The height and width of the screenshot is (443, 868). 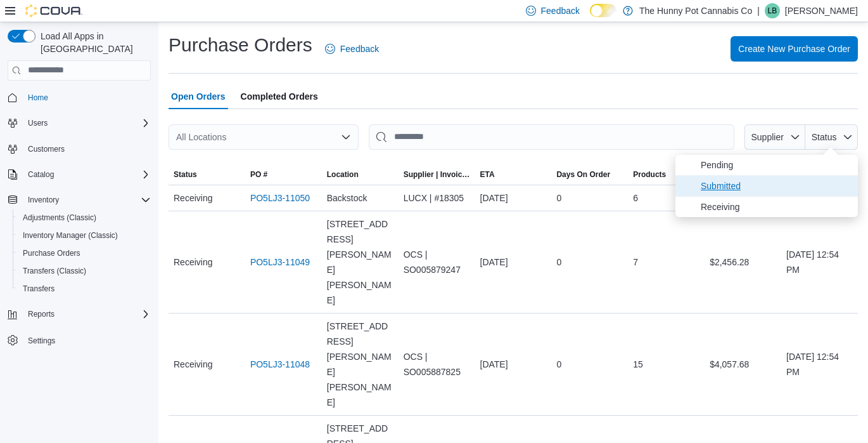 What do you see at coordinates (280, 96) in the screenshot?
I see `span: Completed Orders` at bounding box center [280, 96].